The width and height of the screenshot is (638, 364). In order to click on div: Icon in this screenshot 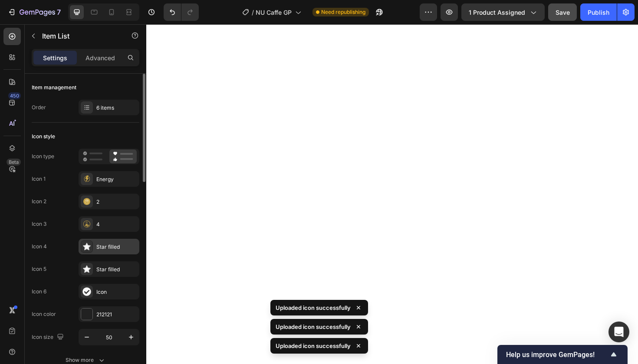, I will do `click(116, 292)`.